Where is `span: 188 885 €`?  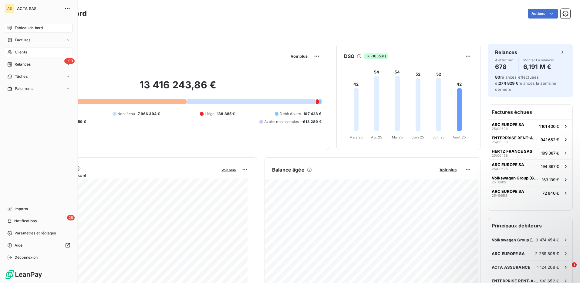 span: 188 885 € is located at coordinates (226, 114).